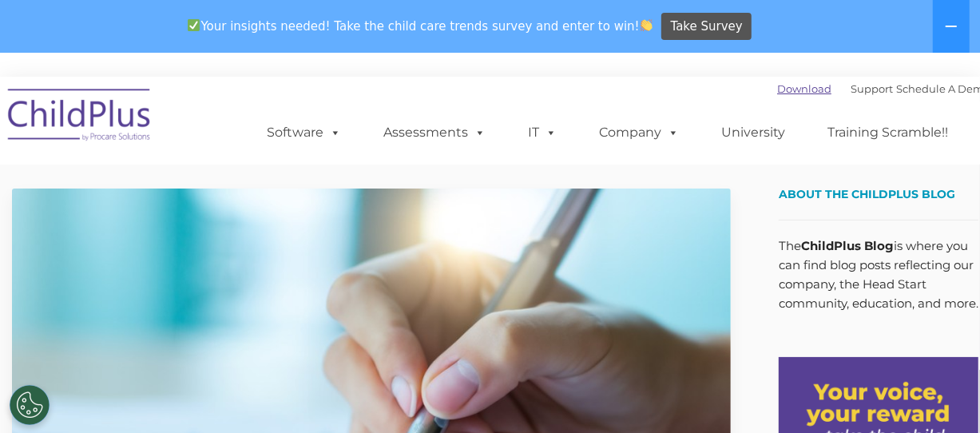  What do you see at coordinates (754, 133) in the screenshot?
I see `a: University` at bounding box center [754, 133].